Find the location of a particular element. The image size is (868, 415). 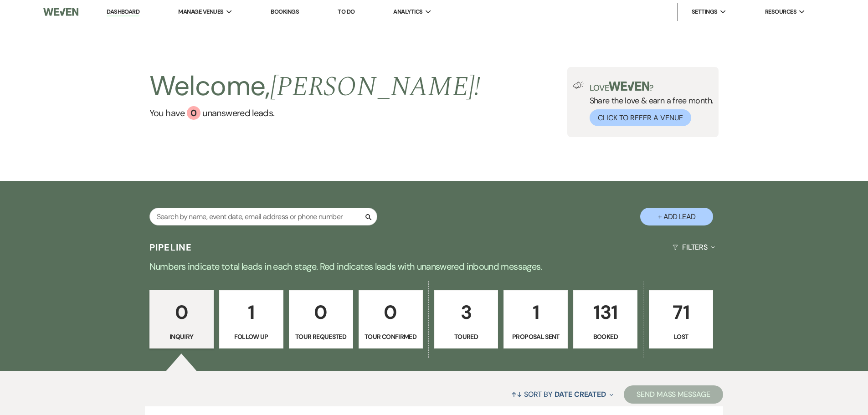

span: Analytics is located at coordinates (408, 12).